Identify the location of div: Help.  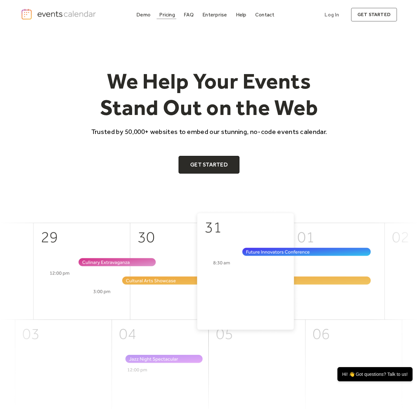
(241, 14).